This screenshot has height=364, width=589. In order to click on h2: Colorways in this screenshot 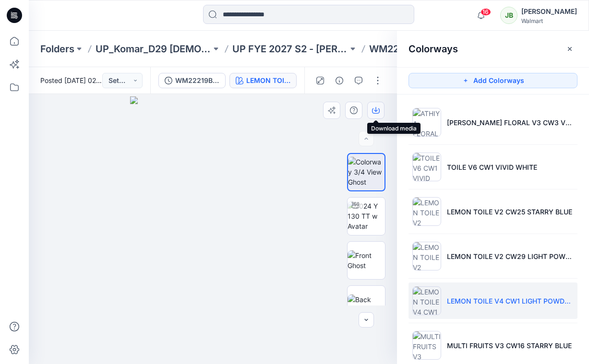, I will do `click(433, 49)`.